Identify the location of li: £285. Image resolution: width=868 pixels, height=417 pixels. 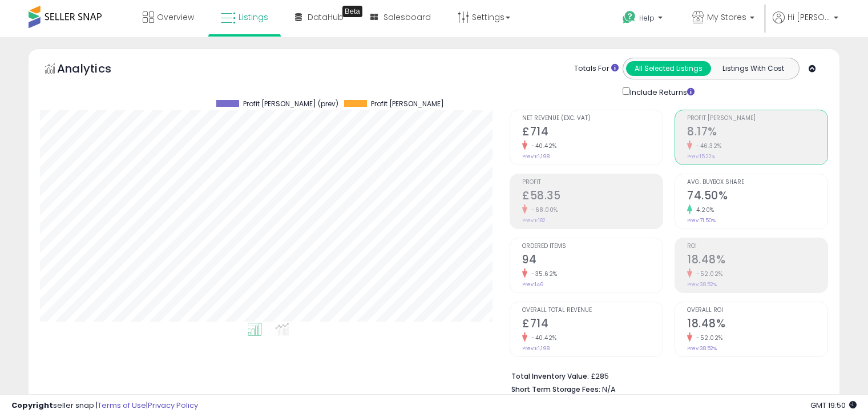
(665, 375).